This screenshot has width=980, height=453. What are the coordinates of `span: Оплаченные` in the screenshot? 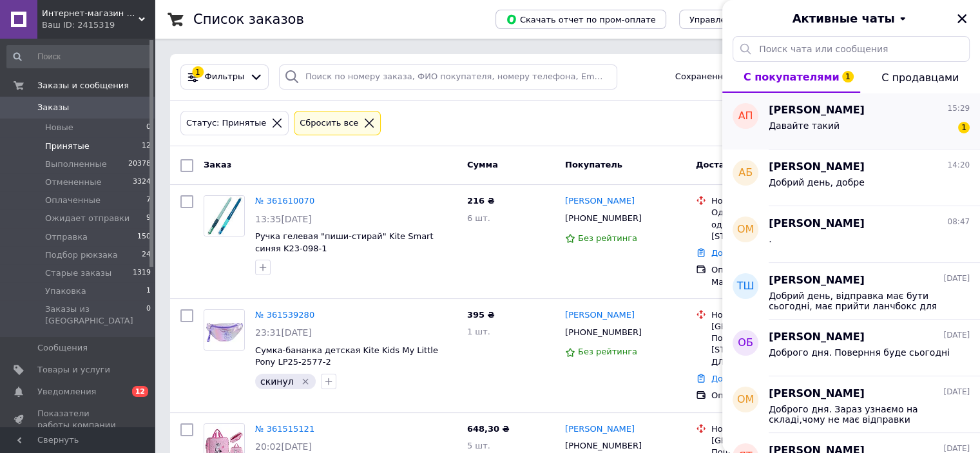 It's located at (73, 200).